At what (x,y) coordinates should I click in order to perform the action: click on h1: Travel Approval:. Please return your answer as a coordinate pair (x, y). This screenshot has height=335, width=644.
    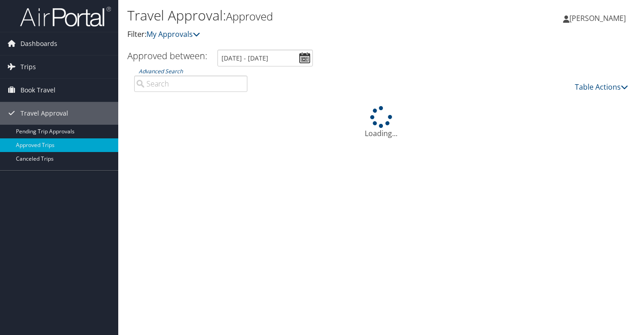
    Looking at the image, I should click on (296, 16).